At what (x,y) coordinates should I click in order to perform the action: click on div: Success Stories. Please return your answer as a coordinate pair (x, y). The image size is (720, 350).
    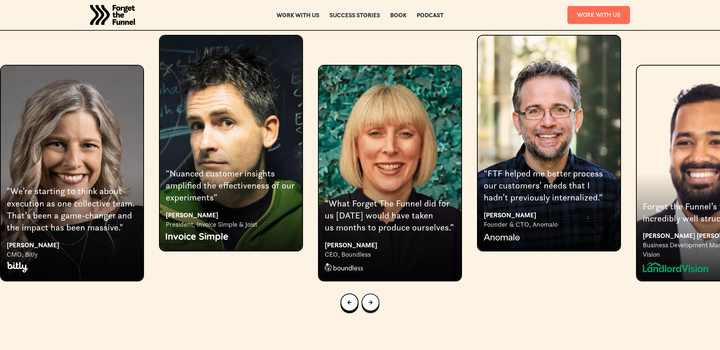
    Looking at the image, I should click on (355, 15).